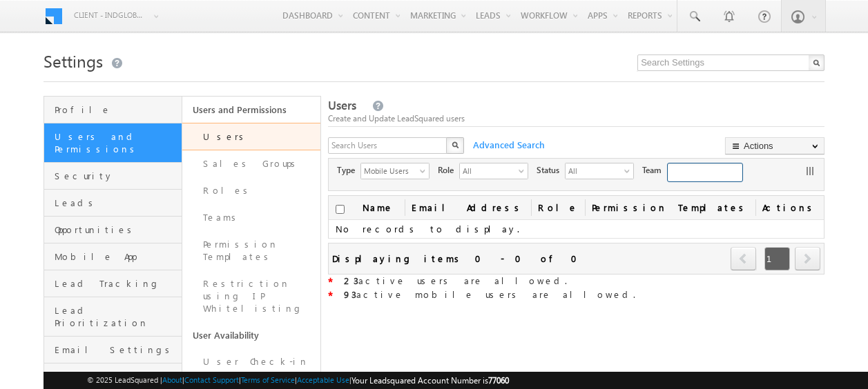 This screenshot has height=389, width=868. I want to click on a: Opportunities, so click(112, 230).